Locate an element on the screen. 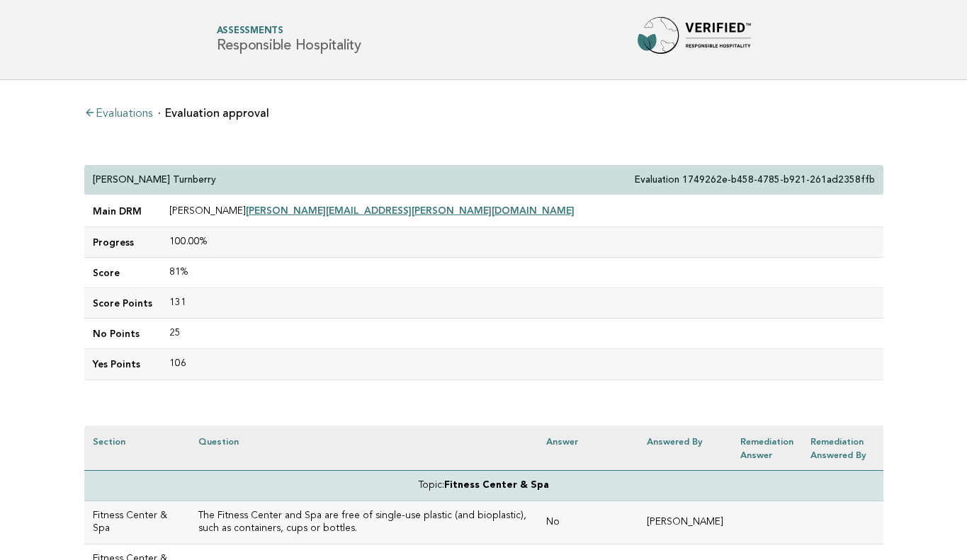 This screenshot has height=560, width=967. td: Fitness Center & Spa is located at coordinates (137, 523).